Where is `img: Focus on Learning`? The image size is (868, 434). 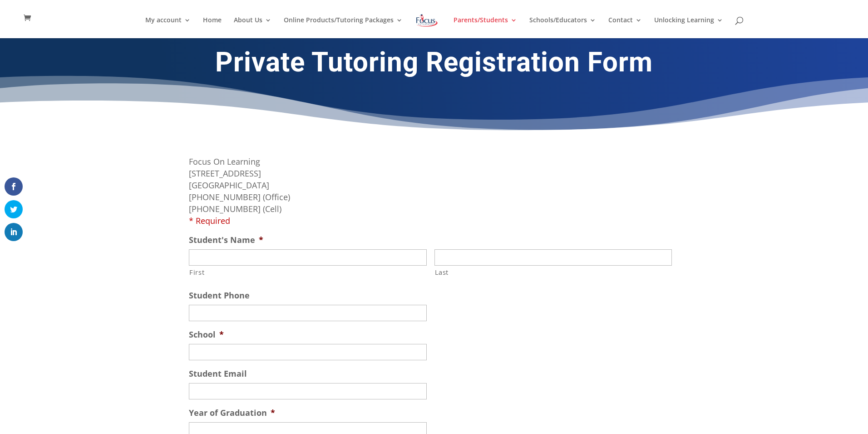
img: Focus on Learning is located at coordinates (427, 21).